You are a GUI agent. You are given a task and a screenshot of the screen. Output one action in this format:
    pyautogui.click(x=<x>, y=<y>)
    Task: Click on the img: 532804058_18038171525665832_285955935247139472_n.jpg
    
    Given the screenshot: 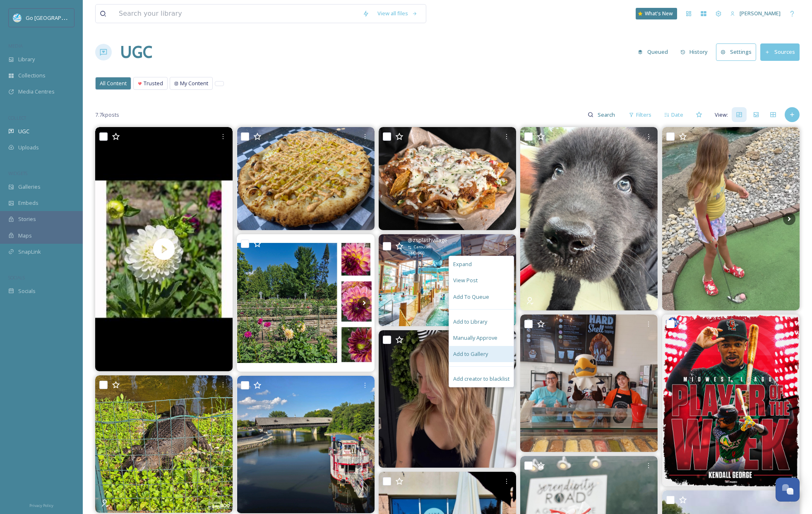 What is the action you would take?
    pyautogui.click(x=589, y=383)
    